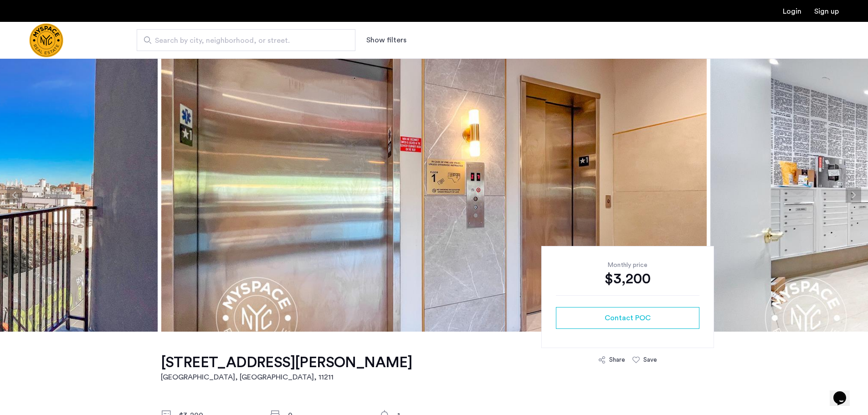  Describe the element at coordinates (387, 40) in the screenshot. I see `button: Show or hide filters` at that location.